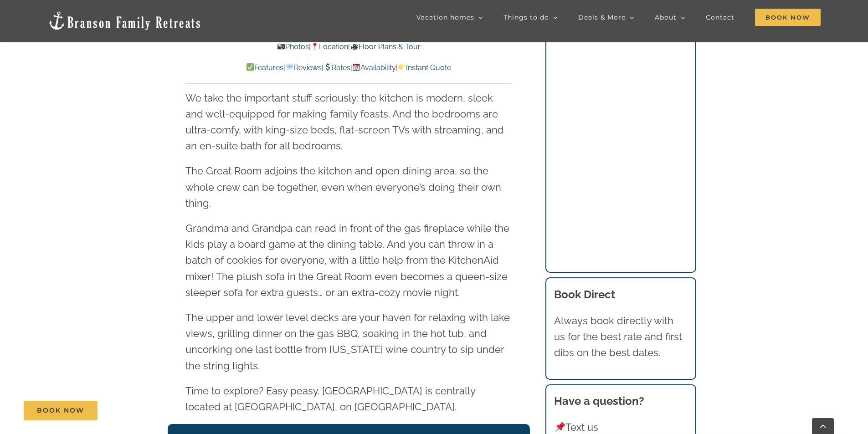 The width and height of the screenshot is (868, 434). I want to click on span: About, so click(666, 17).